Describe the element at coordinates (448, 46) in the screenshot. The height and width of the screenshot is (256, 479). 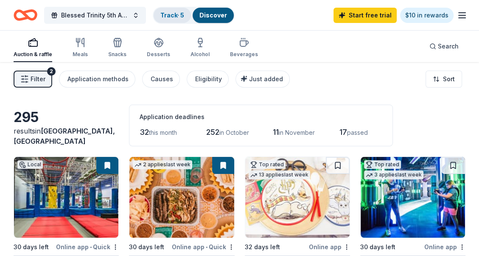
I see `span: Search` at that location.